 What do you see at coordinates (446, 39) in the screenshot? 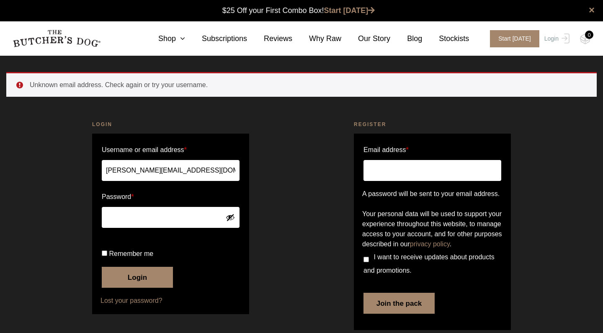
I see `a: Stockists` at bounding box center [446, 39].